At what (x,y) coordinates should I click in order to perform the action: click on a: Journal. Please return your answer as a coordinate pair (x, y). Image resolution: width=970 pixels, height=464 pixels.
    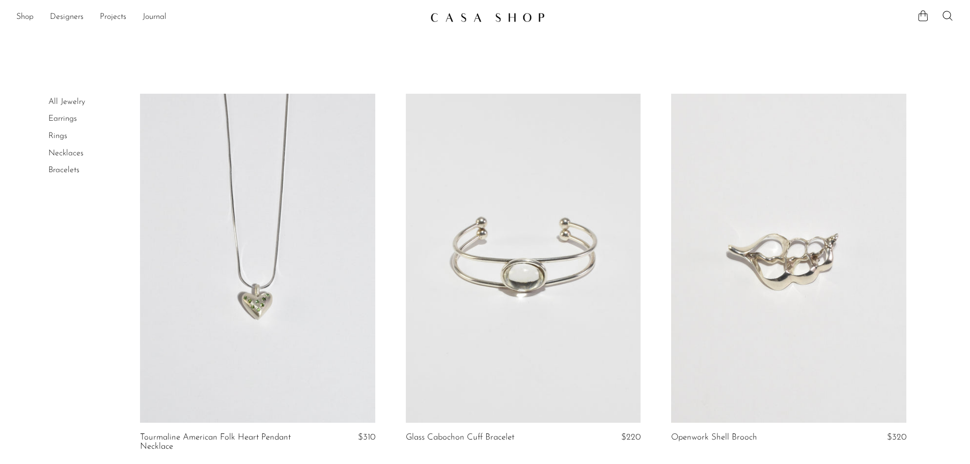
    Looking at the image, I should click on (154, 17).